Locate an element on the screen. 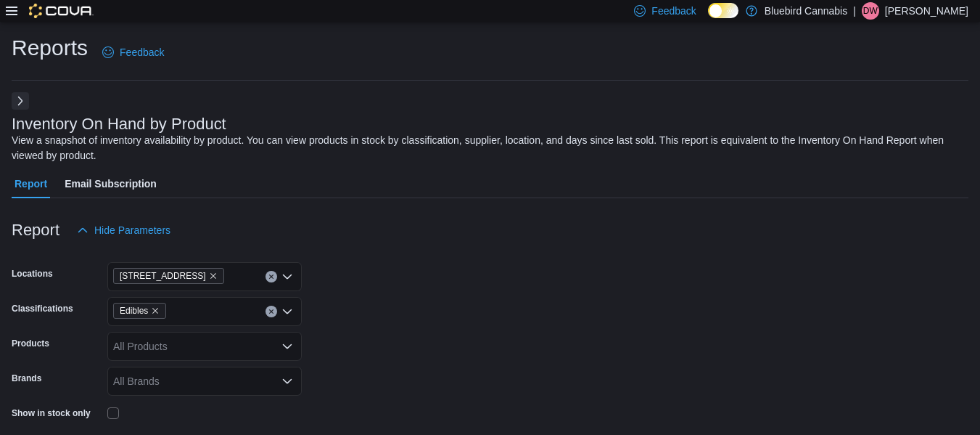 This screenshot has width=980, height=435. div: View a snapshot of inventory availability by product. You can view products in stock by classific... is located at coordinates (486, 148).